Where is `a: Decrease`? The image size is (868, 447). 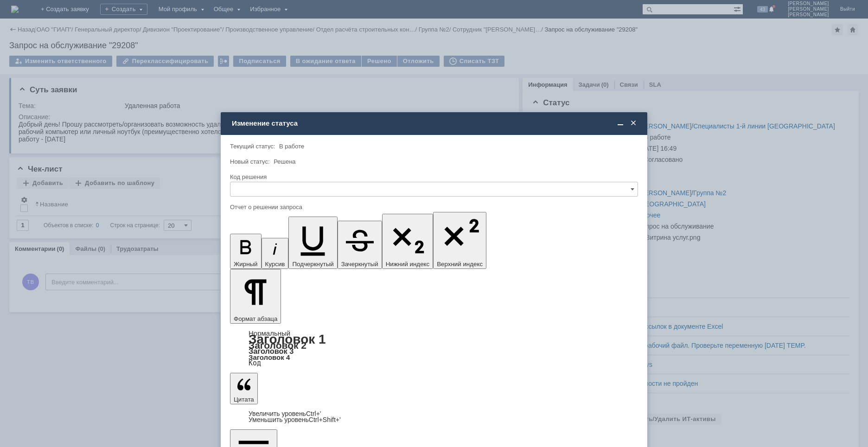 a: Decrease is located at coordinates (294, 420).